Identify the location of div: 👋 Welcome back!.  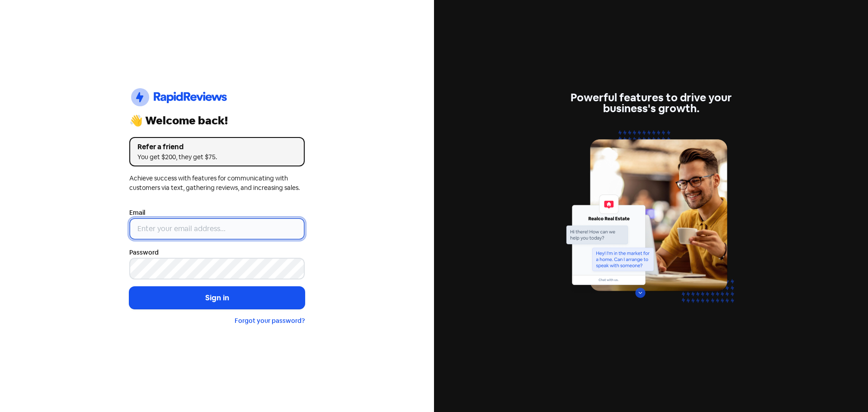
(217, 121).